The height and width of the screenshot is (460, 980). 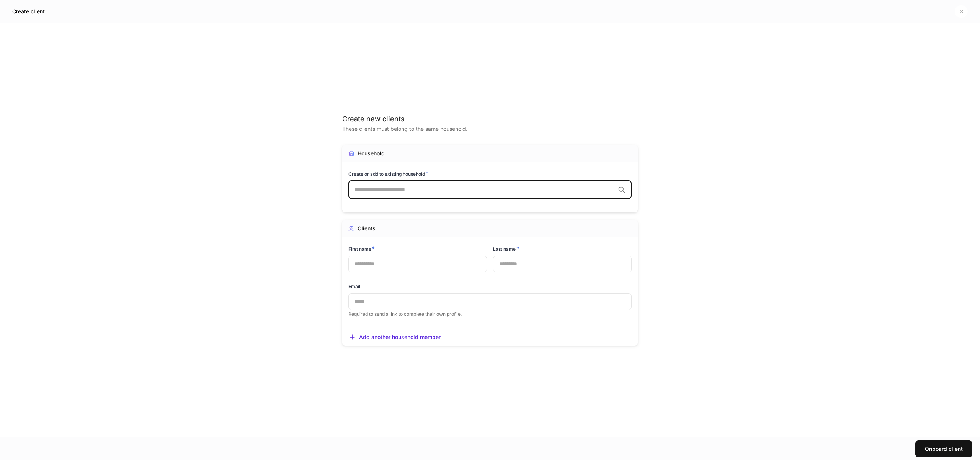 I want to click on h5: Create client, so click(x=28, y=12).